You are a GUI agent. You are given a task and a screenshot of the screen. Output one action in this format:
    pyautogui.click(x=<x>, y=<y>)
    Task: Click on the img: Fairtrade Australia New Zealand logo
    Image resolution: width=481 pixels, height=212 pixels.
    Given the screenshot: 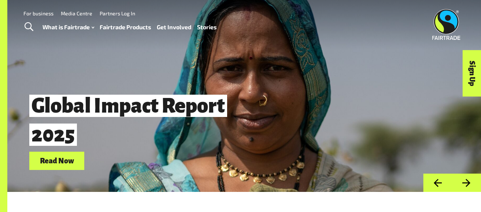 What is the action you would take?
    pyautogui.click(x=446, y=25)
    